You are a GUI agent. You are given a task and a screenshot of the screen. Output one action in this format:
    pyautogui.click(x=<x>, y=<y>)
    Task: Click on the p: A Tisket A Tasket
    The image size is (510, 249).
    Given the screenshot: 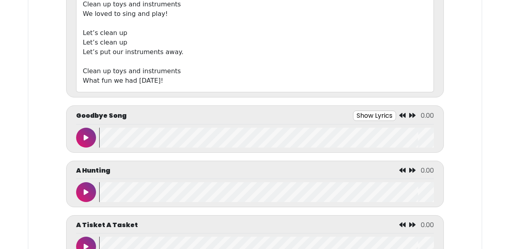 What is the action you would take?
    pyautogui.click(x=107, y=226)
    